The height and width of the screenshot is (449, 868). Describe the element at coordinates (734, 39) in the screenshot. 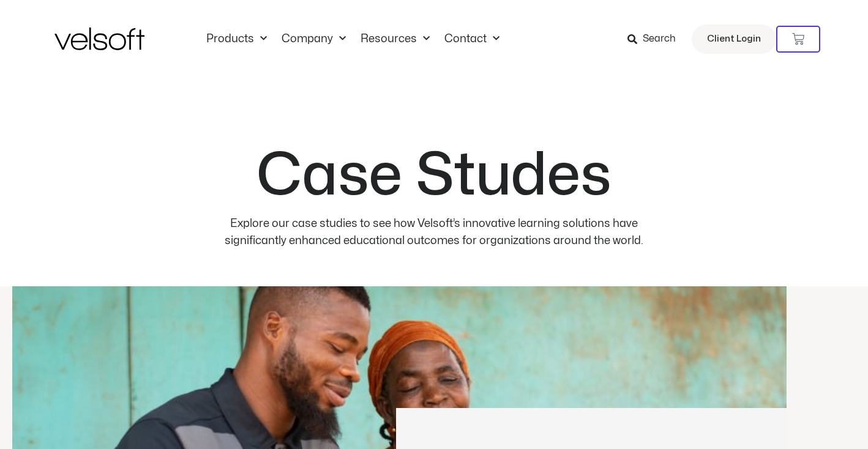

I see `span: Client Login` at that location.